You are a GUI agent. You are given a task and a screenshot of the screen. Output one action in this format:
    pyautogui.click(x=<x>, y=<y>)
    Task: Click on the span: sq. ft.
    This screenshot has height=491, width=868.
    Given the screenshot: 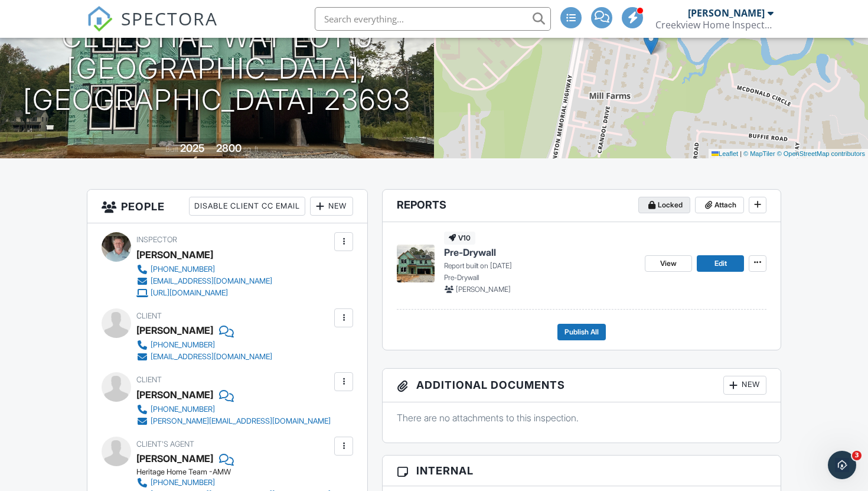 What is the action you would take?
    pyautogui.click(x=252, y=149)
    